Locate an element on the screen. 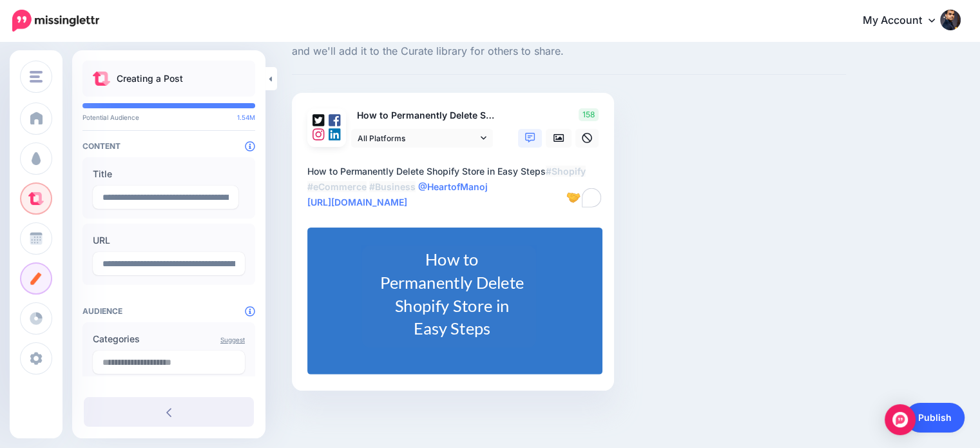 This screenshot has width=980, height=448. textarea: To enrich screen reader interactions, please activate Accessibility in Grammarly extension settings is located at coordinates (456, 187).